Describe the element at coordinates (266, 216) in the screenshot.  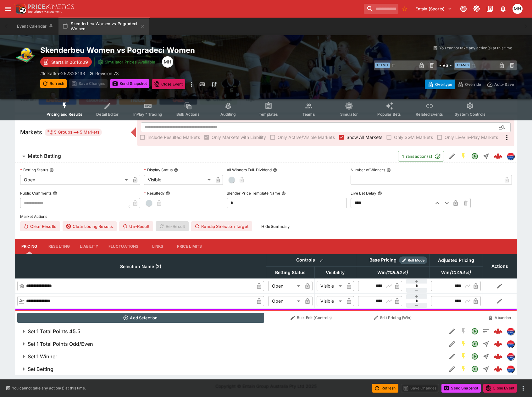
I see `label: Market Actions` at that location.